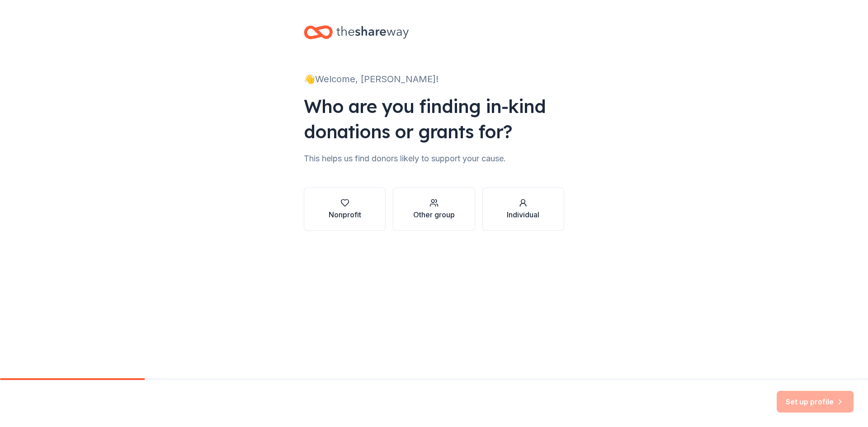 The image size is (868, 427). Describe the element at coordinates (523, 214) in the screenshot. I see `div: Individual` at that location.